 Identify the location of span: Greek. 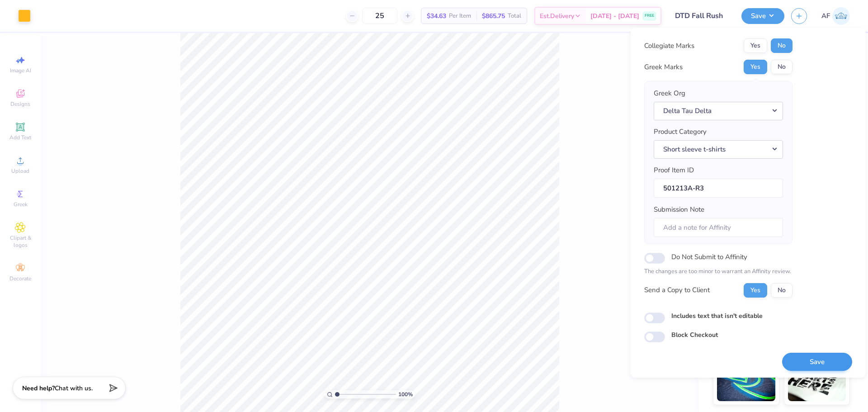
(20, 204).